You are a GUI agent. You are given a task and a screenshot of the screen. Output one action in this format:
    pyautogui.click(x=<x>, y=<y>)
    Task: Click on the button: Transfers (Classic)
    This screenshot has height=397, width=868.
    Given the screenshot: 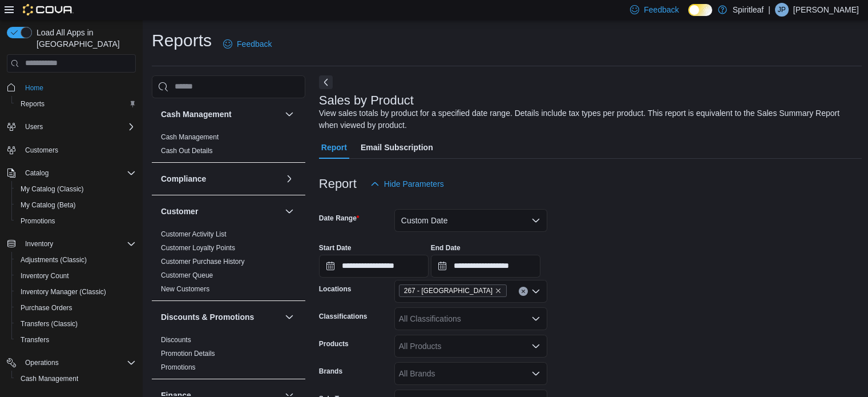 What is the action you would take?
    pyautogui.click(x=76, y=323)
    